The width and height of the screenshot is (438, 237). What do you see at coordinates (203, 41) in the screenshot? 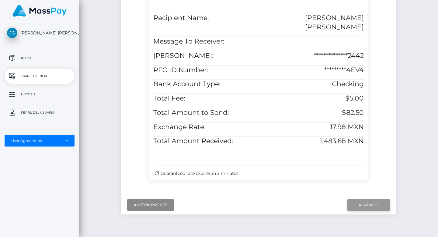
I see `h5: Message To Receiver:` at bounding box center [203, 41].